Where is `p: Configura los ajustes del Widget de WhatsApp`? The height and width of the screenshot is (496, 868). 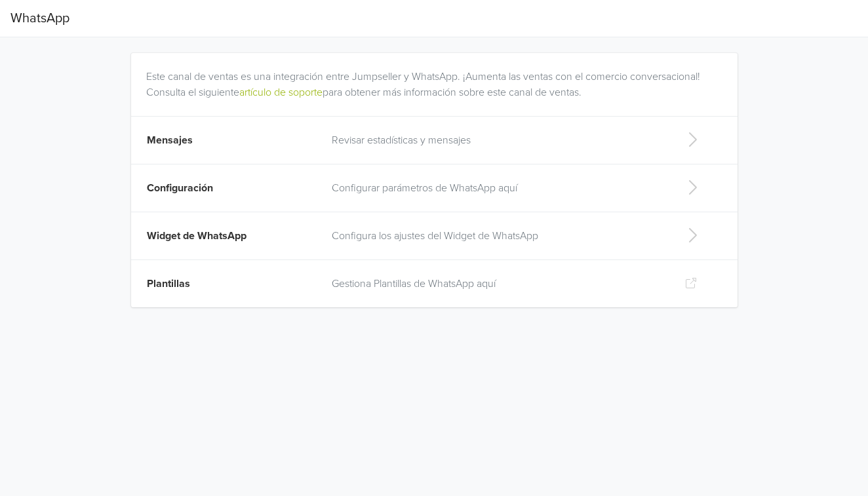
p: Configura los ajustes del Widget de WhatsApp is located at coordinates (498, 236).